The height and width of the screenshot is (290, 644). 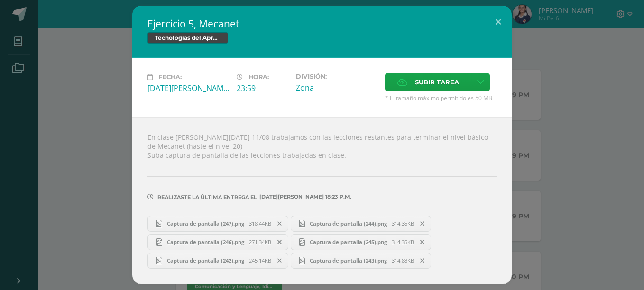 I want to click on span: Captura de pantalla (246).png, so click(x=205, y=242).